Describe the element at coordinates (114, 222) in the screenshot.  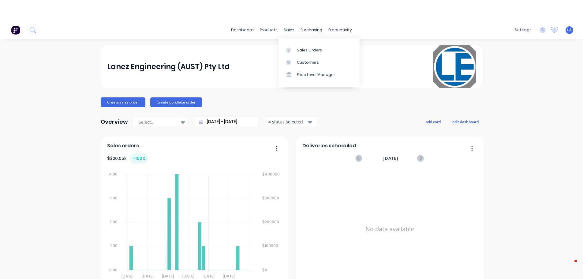
I see `tspan: 2.00` at that location.